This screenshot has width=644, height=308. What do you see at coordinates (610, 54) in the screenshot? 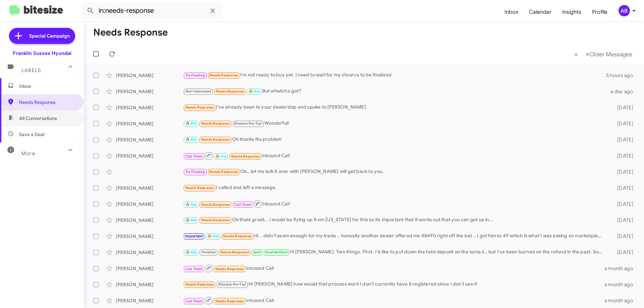
I see `span: Older Messages` at bounding box center [610, 54].